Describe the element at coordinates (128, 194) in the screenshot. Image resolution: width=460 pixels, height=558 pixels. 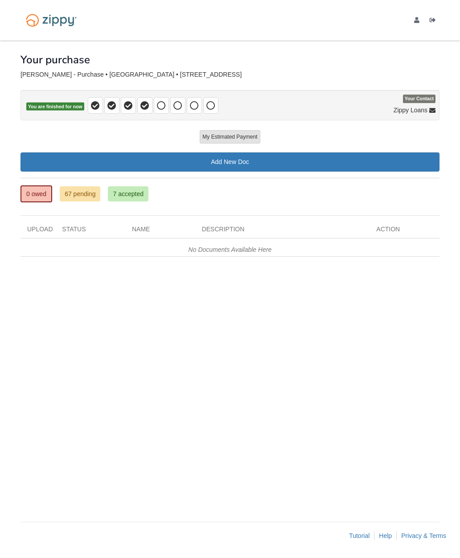
I see `a: 7 accepted` at that location.